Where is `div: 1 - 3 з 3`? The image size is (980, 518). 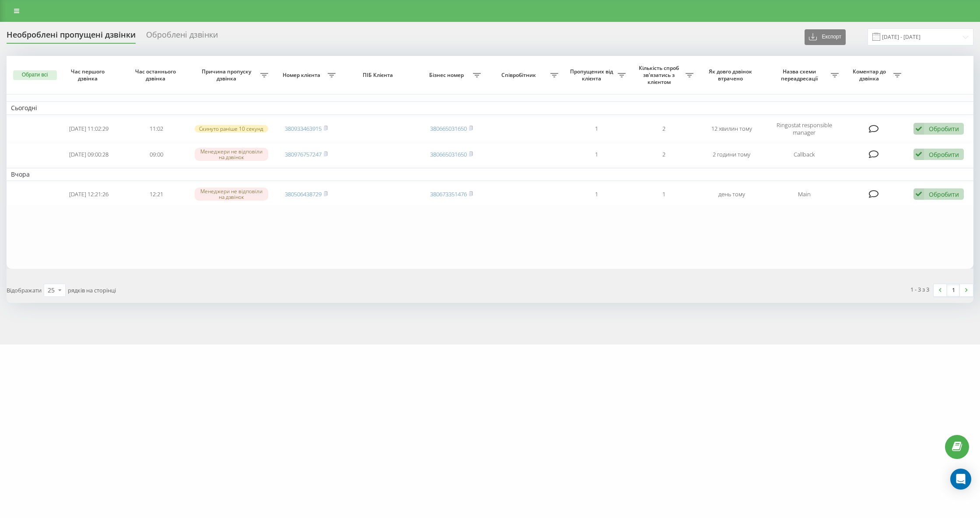
div: 1 - 3 з 3 is located at coordinates (920, 290).